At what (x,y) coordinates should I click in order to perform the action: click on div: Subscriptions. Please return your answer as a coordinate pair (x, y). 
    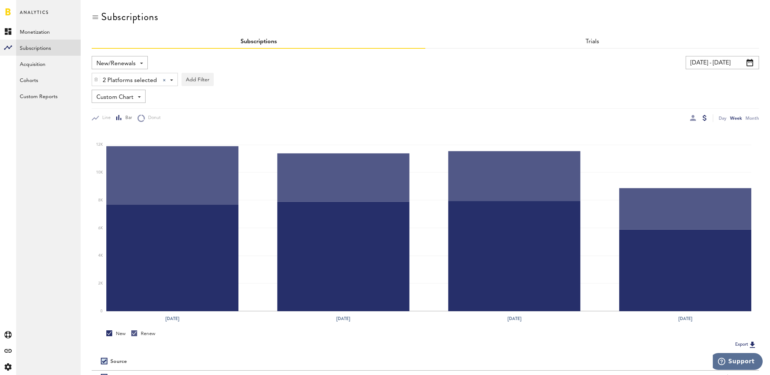
    Looking at the image, I should click on (129, 17).